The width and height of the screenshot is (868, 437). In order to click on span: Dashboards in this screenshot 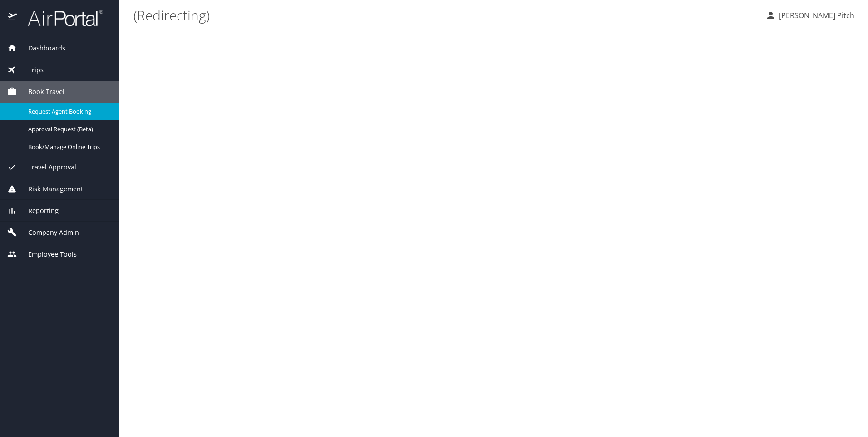, I will do `click(41, 48)`.